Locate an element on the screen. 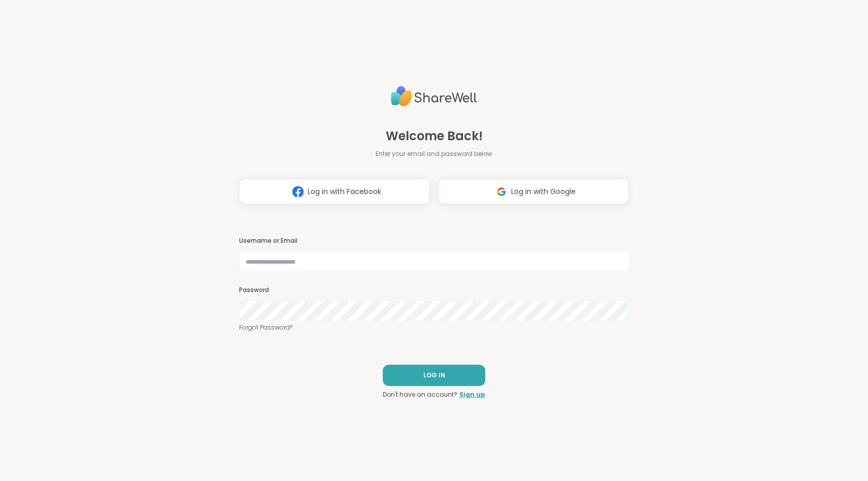 The height and width of the screenshot is (481, 868). h3: Username or Email is located at coordinates (434, 241).